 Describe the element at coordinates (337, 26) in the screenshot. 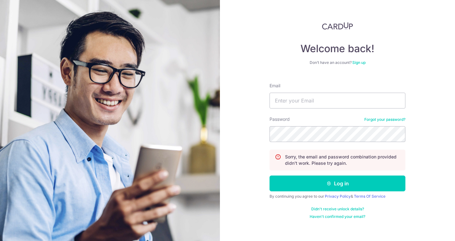

I see `img: CardUp Logo` at that location.